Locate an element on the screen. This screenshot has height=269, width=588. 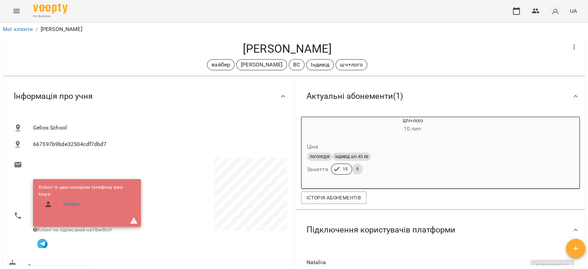
span: 15 is located at coordinates (345, 169).